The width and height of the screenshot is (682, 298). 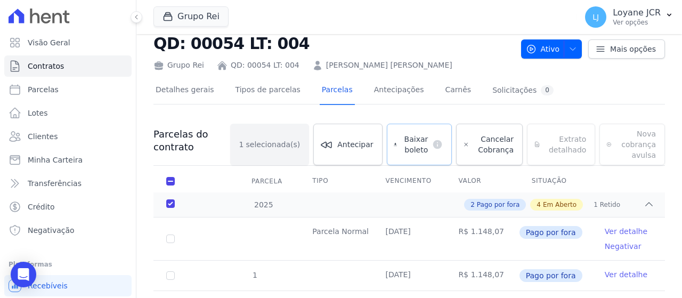 What do you see at coordinates (41, 207) in the screenshot?
I see `span: Crédito` at bounding box center [41, 207].